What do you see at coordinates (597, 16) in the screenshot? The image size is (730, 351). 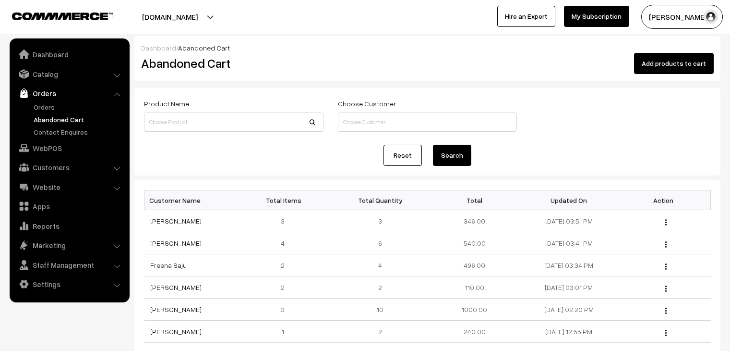 I see `a: My Subscription` at bounding box center [597, 16].